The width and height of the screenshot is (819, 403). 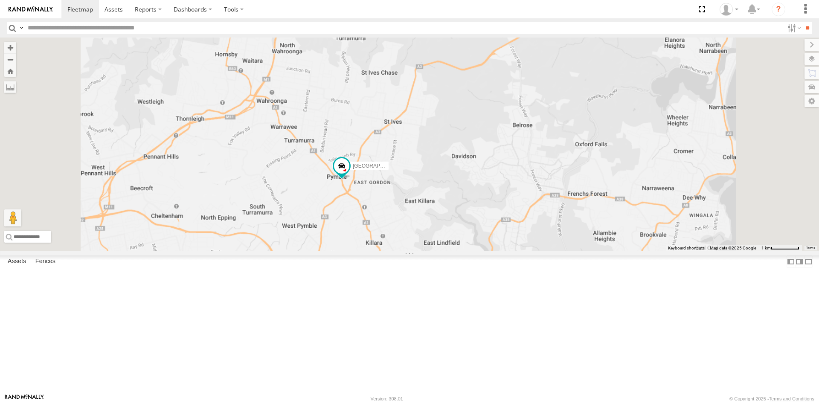 I want to click on button: Map scale: 1 km per 63 pixels, so click(x=780, y=248).